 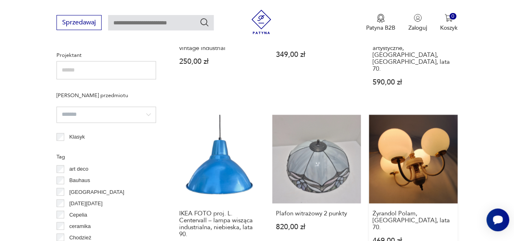 What do you see at coordinates (448, 28) in the screenshot?
I see `p: Koszyk` at bounding box center [448, 28].